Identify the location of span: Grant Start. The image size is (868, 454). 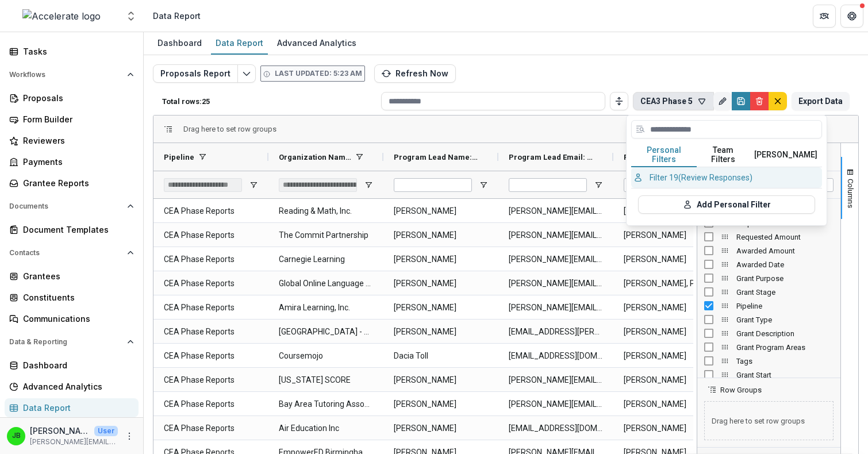
(785, 374).